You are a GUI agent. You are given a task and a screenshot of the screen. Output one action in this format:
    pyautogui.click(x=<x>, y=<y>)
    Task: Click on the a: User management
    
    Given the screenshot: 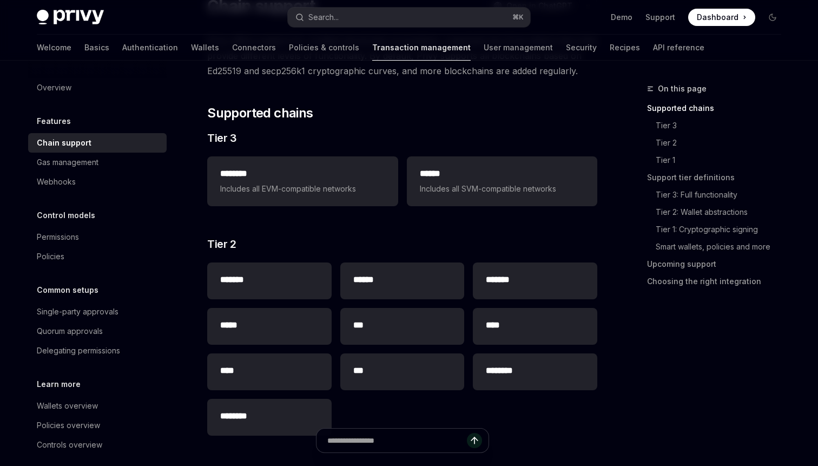 What is the action you would take?
    pyautogui.click(x=518, y=48)
    